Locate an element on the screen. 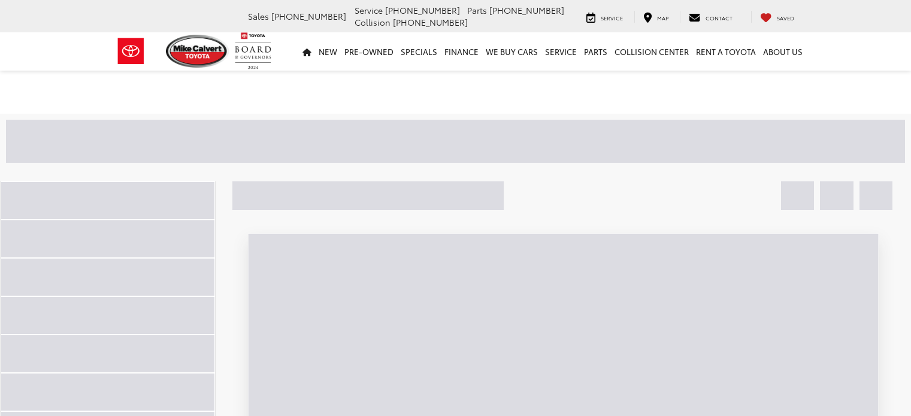  span: Map is located at coordinates (663, 17).